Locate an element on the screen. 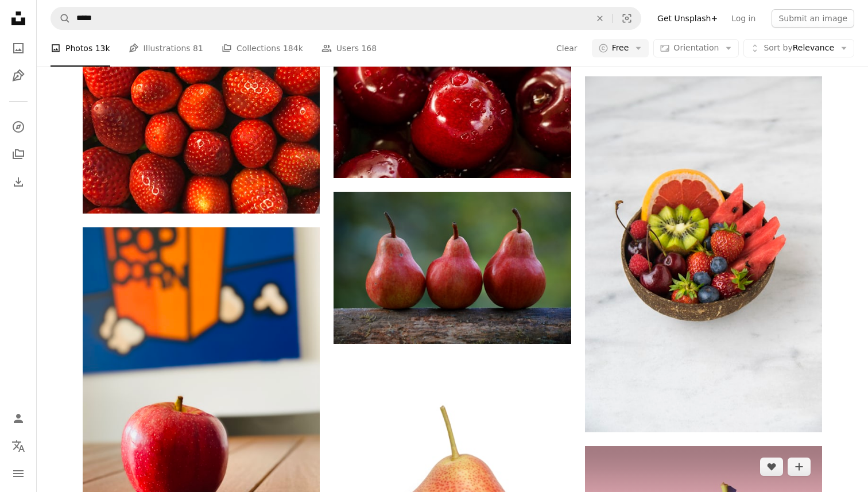 Image resolution: width=868 pixels, height=492 pixels. button: Visual search is located at coordinates (627, 19).